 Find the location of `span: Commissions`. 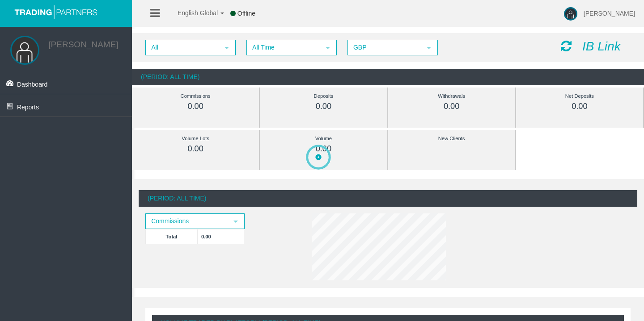

span: Commissions is located at coordinates (187, 221).